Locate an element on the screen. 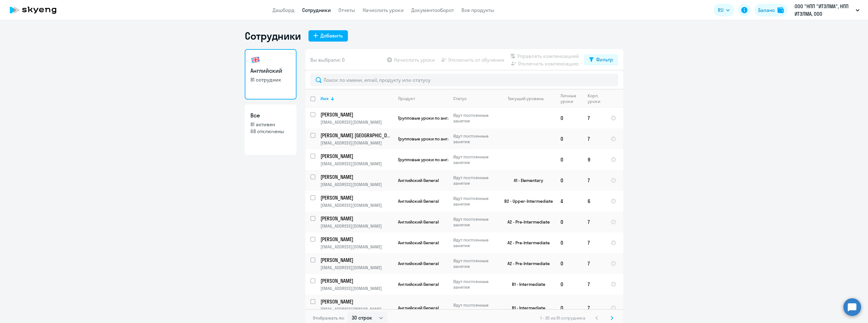 This screenshot has width=868, height=323. input: Поиск по имени, email, продукту или статусу is located at coordinates (464, 80).